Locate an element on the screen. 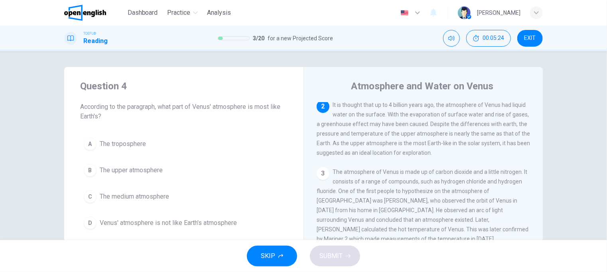  span: The upper atmosphere is located at coordinates (131, 170).